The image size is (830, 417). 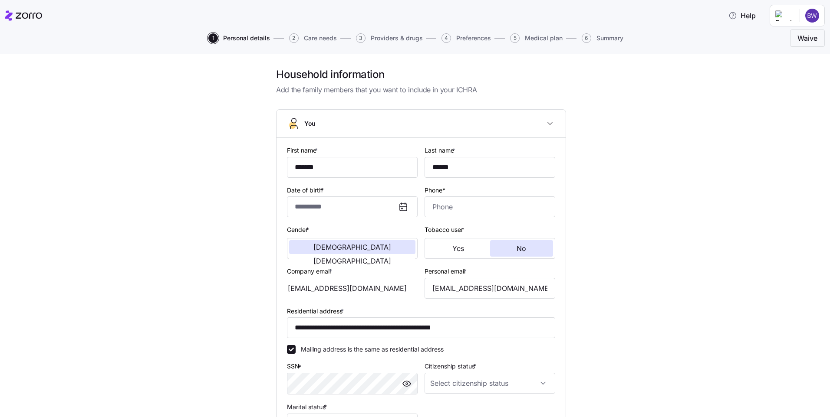 What do you see at coordinates (445, 230) in the screenshot?
I see `label: Tobacco user` at bounding box center [445, 230].